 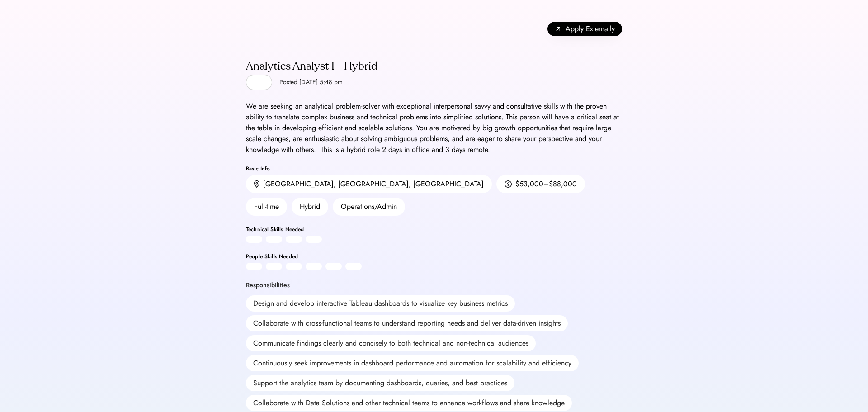 I want to click on div: Responsibilities, so click(x=268, y=285).